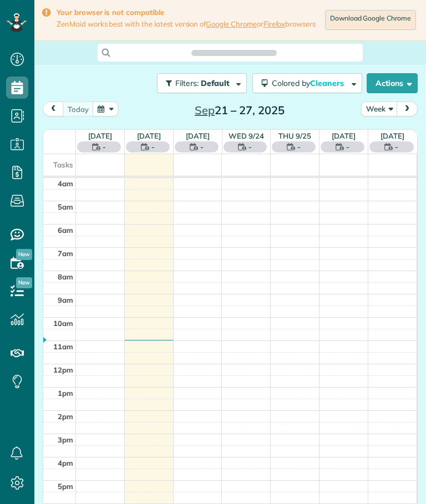 The width and height of the screenshot is (426, 504). What do you see at coordinates (233, 53) in the screenshot?
I see `span: Search ZenMaid…` at bounding box center [233, 53].